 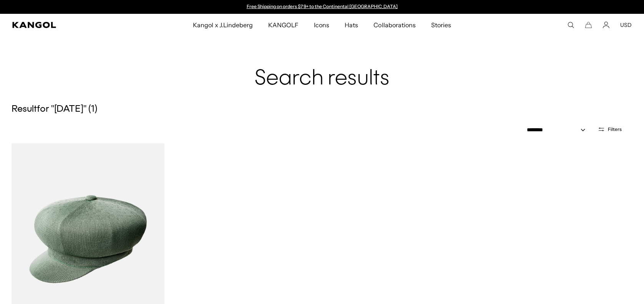 What do you see at coordinates (558, 130) in the screenshot?
I see `select: Sort by: Featured` at bounding box center [558, 130].